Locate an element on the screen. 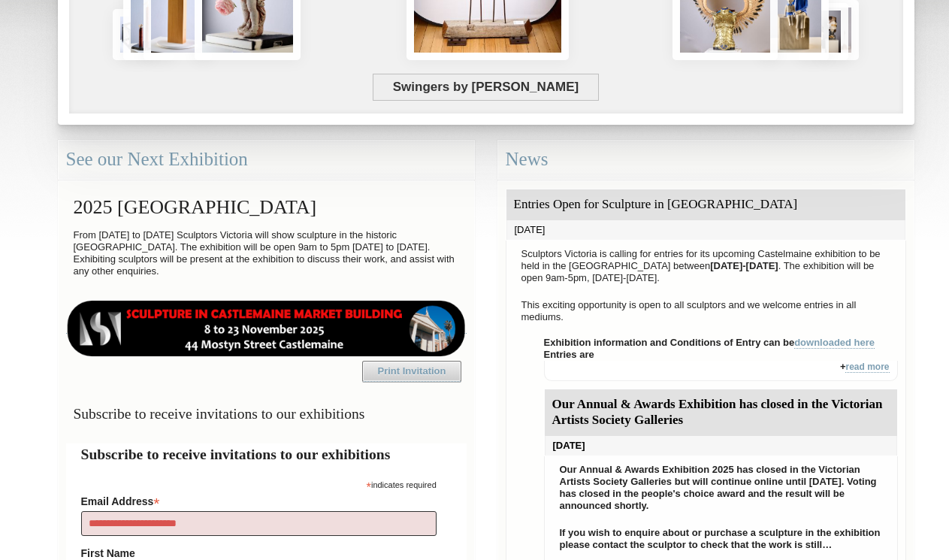  div: See our Next Exhibition is located at coordinates (266, 160).